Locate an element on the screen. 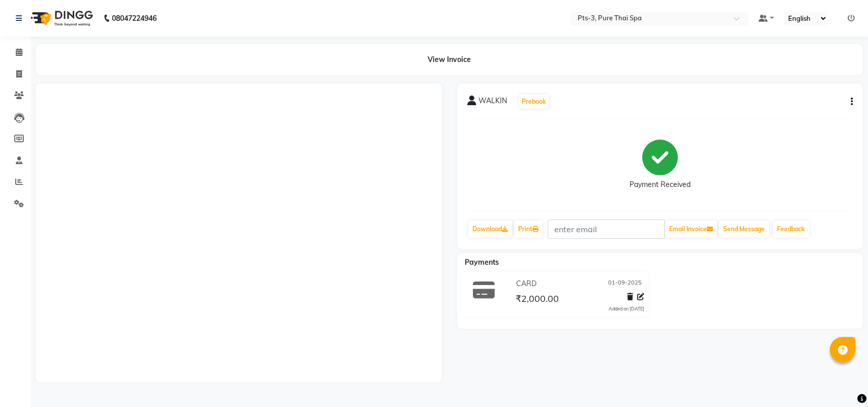 This screenshot has height=407, width=868. div: View Invoice is located at coordinates (449, 59).